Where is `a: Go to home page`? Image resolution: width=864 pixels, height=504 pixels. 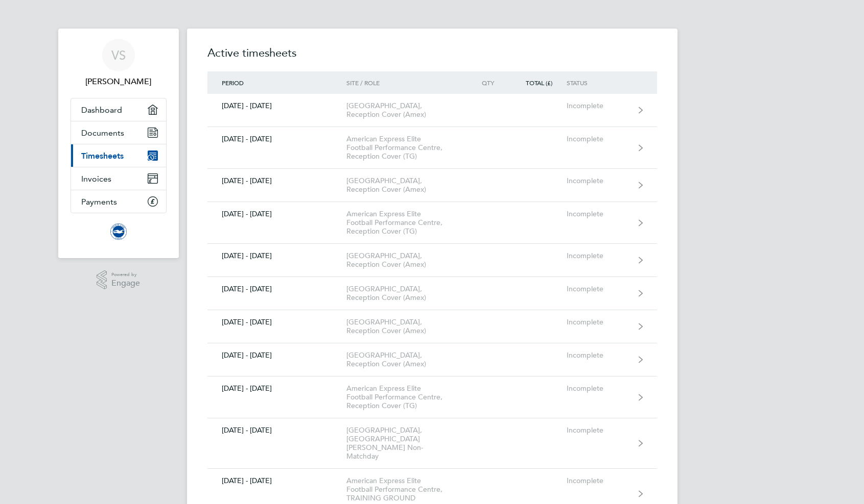
a: Go to home page is located at coordinates (119, 232).